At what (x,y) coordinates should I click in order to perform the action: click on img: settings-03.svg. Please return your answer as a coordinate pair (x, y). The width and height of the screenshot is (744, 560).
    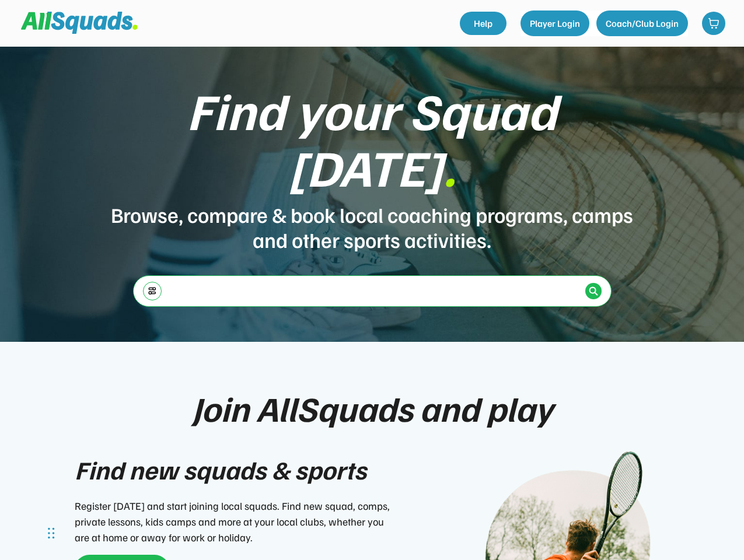
    Looking at the image, I should click on (152, 290).